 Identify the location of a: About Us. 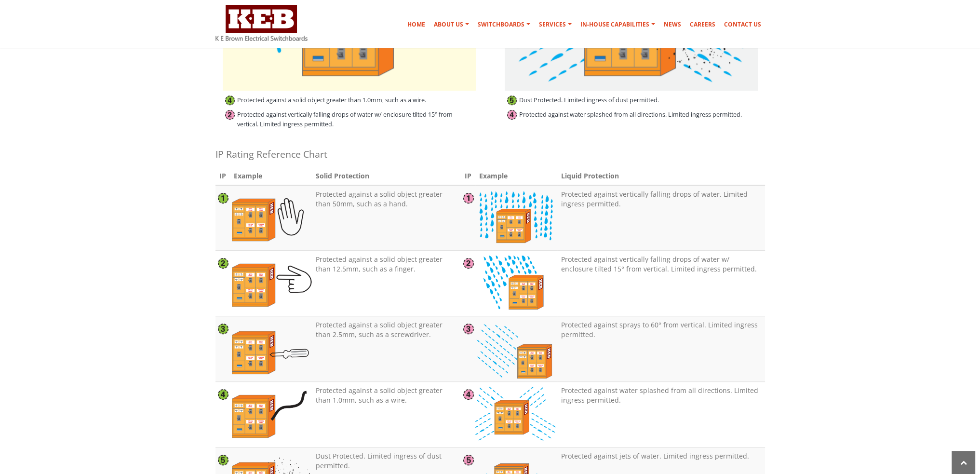
(451, 25).